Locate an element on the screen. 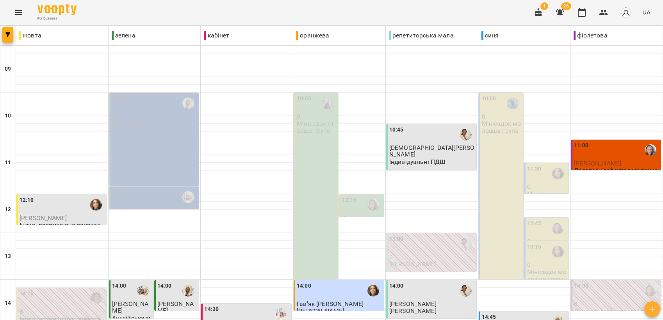 The height and width of the screenshot is (320, 663). button: Створити урок is located at coordinates (652, 309).